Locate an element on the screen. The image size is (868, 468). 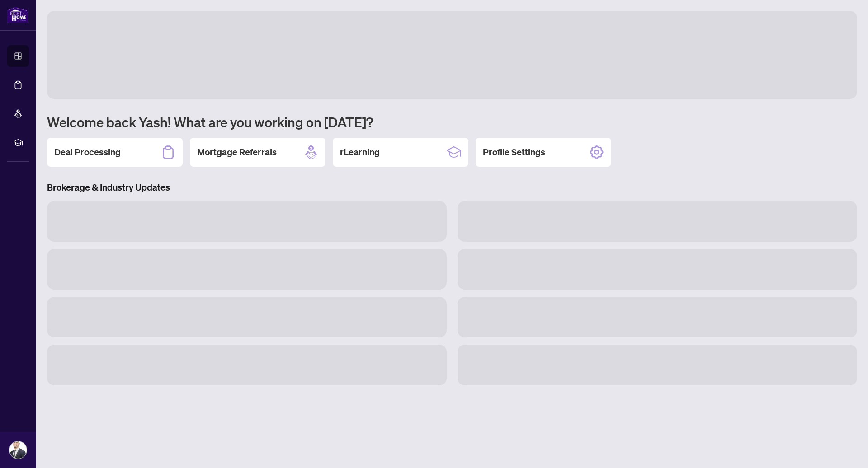
h2: Deal Processing is located at coordinates (87, 152).